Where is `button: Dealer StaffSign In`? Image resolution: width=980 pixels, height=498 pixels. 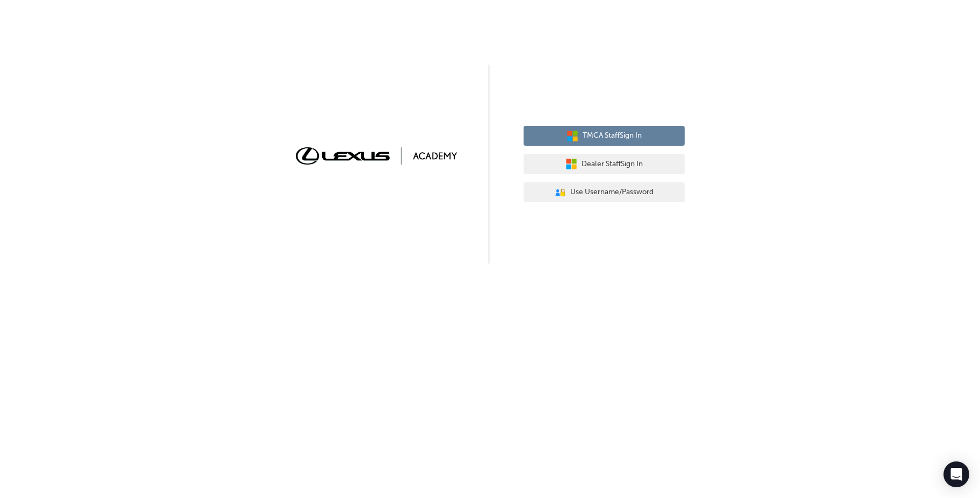
button: Dealer StaffSign In is located at coordinates (604, 164).